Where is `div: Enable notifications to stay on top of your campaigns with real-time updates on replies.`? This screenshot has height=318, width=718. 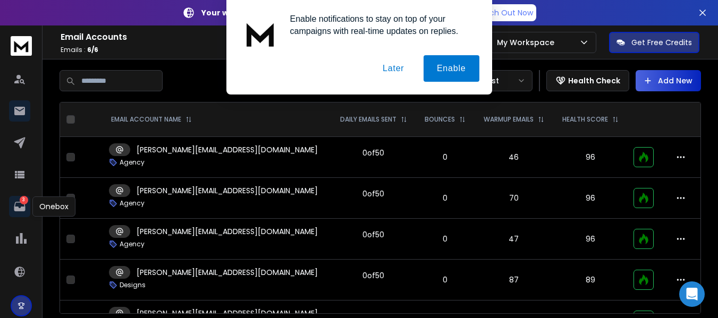 div: Enable notifications to stay on top of your campaigns with real-time updates on replies. is located at coordinates (381, 25).